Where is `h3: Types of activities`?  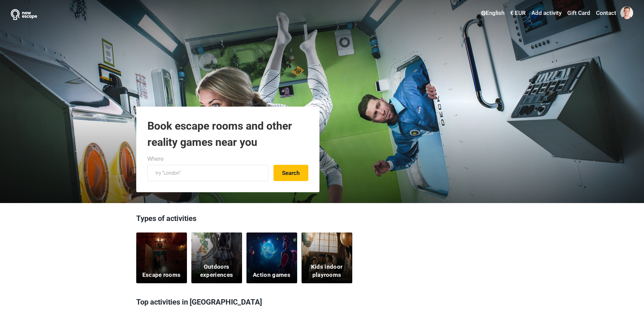
h3: Types of activities is located at coordinates (322, 220).